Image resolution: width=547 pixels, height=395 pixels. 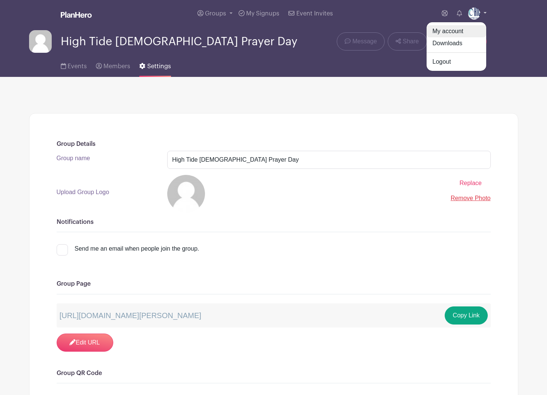 What do you see at coordinates (83, 192) in the screenshot?
I see `label: Upload Group Logo` at bounding box center [83, 192].